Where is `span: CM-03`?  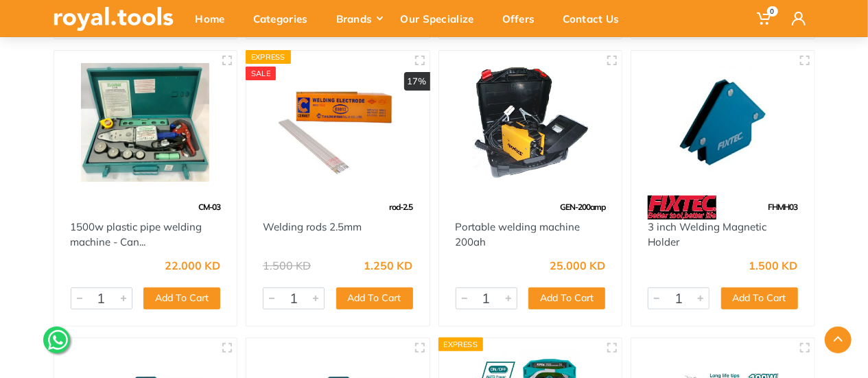
span: CM-03 is located at coordinates (209, 207).